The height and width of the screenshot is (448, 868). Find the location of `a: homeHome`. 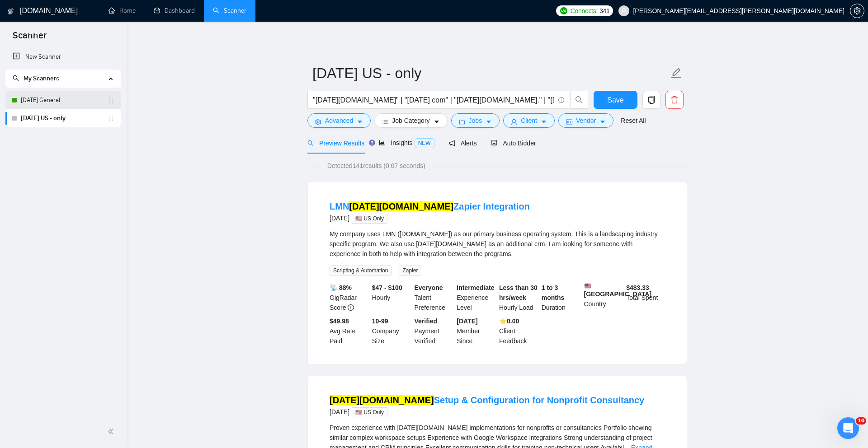

a: homeHome is located at coordinates (122, 11).